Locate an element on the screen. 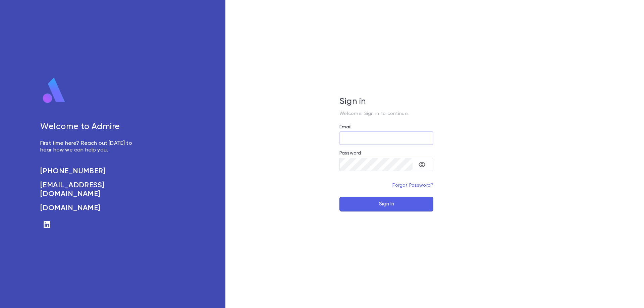  button: Sign In is located at coordinates (387, 204).